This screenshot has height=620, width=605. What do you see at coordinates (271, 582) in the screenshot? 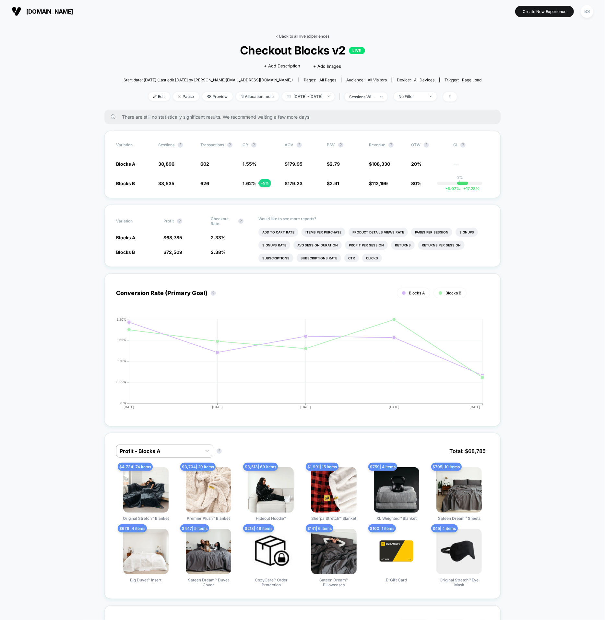
I see `span: CozyCare™ Order Protection` at bounding box center [271, 582].